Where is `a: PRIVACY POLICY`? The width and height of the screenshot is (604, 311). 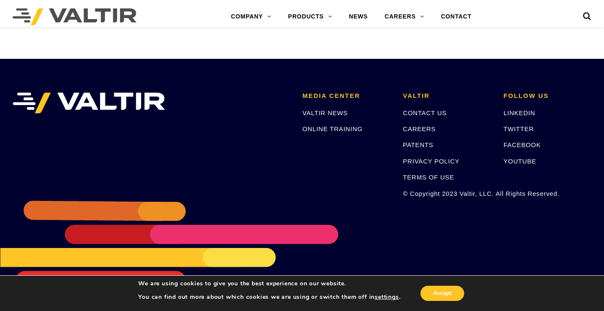 a: PRIVACY POLICY is located at coordinates (431, 161).